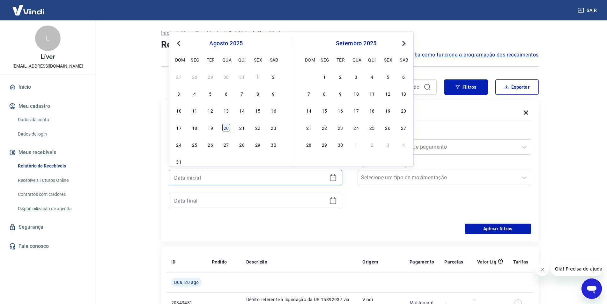 This screenshot has height=304, width=607. What do you see at coordinates (274, 145) in the screenshot?
I see `div: Choose sábado, 30 de agosto de 2025` at bounding box center [274, 145].